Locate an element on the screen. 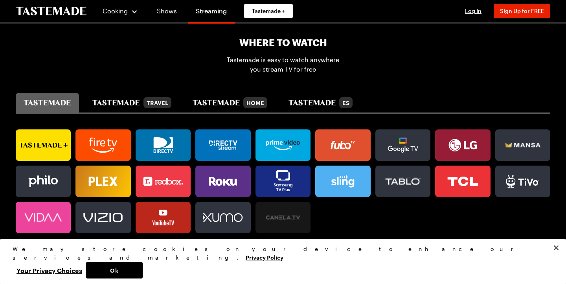 The image size is (566, 284). button: tastemade travel is located at coordinates (132, 103).